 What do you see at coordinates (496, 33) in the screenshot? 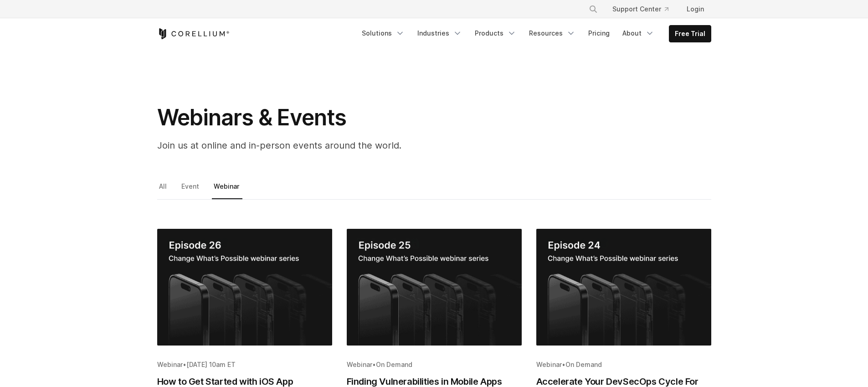
I see `a: Products` at bounding box center [496, 33].